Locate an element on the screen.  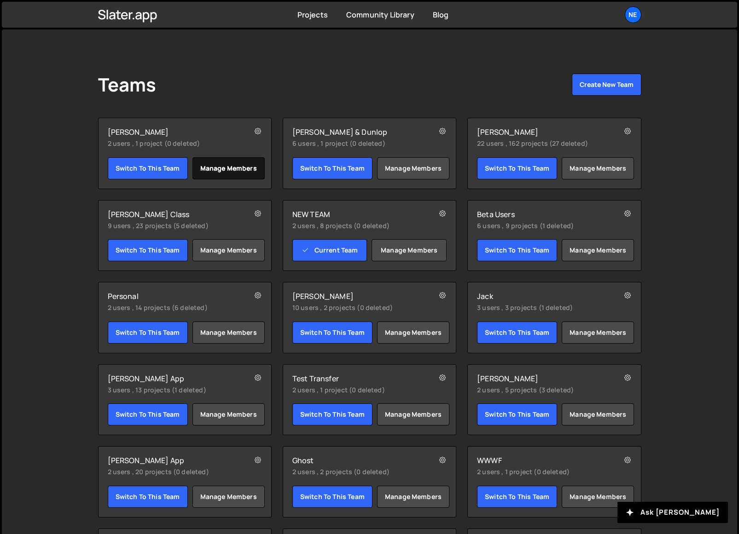
a: NE is located at coordinates (633, 15).